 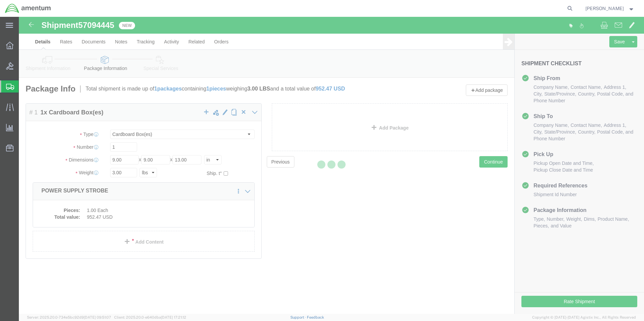 What do you see at coordinates (150, 317) in the screenshot?
I see `span: Client: 2025.20.0-e640dba` at bounding box center [150, 317].